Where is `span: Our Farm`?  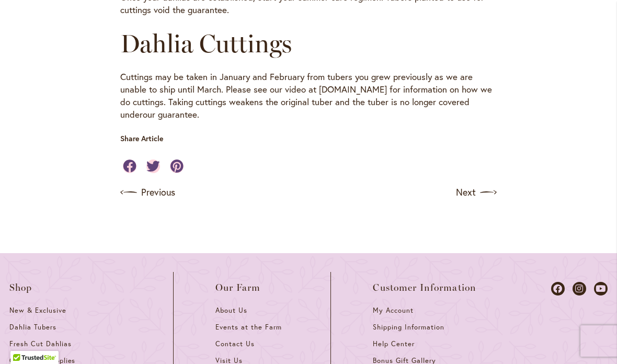 span: Our Farm is located at coordinates (238, 287).